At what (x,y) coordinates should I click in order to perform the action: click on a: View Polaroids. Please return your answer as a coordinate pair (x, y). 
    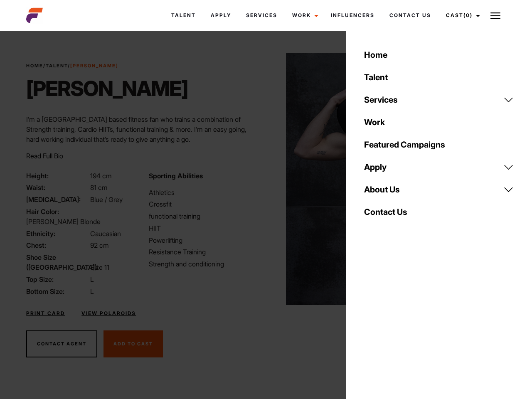
    Looking at the image, I should click on (109, 313).